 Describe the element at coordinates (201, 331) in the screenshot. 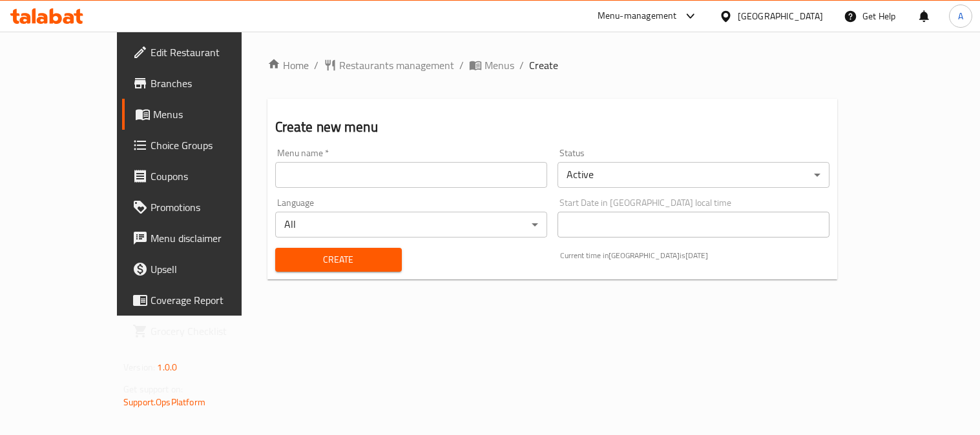

I see `a: Grocery Checklist` at that location.